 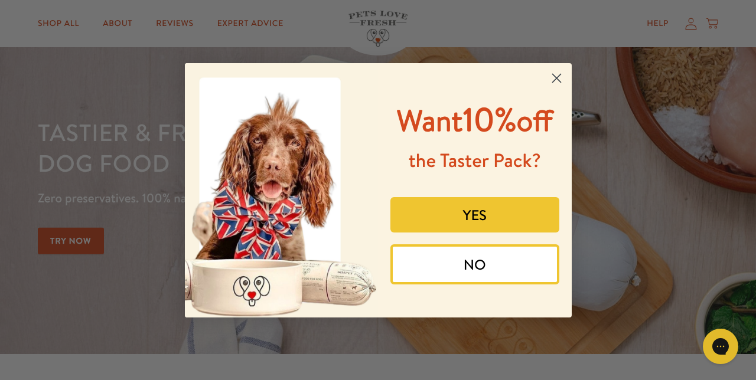 What do you see at coordinates (535, 121) in the screenshot?
I see `span: off` at bounding box center [535, 121].